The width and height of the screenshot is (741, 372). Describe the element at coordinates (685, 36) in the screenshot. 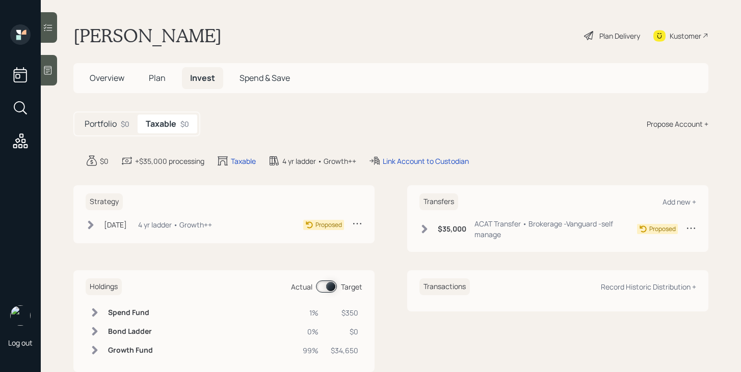

I see `div: Kustomer` at that location.